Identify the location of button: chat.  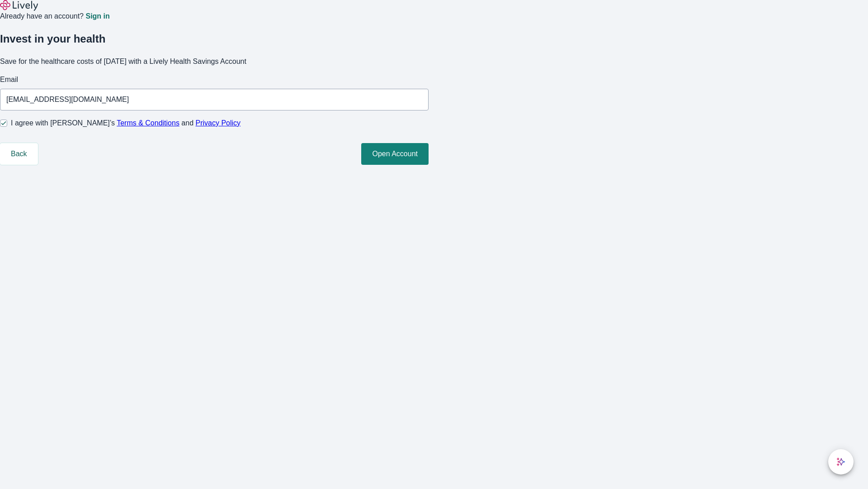
(842, 462).